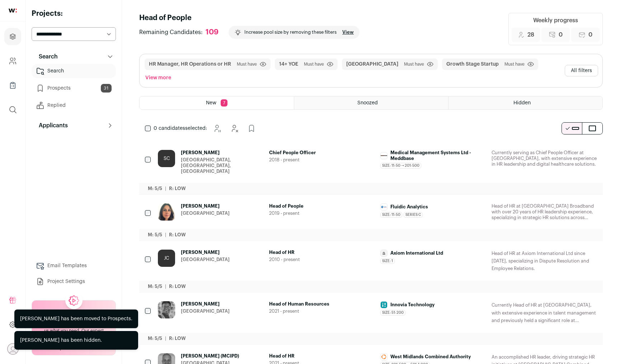 The image size is (620, 364). I want to click on a: Prospects31, so click(74, 88).